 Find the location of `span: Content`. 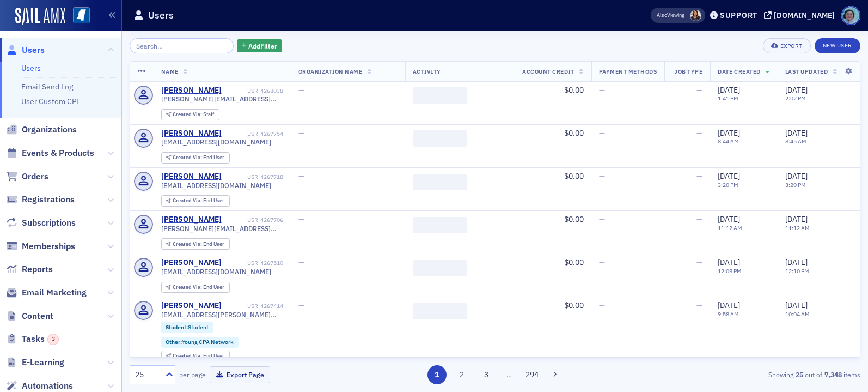

span: Content is located at coordinates (37, 316).